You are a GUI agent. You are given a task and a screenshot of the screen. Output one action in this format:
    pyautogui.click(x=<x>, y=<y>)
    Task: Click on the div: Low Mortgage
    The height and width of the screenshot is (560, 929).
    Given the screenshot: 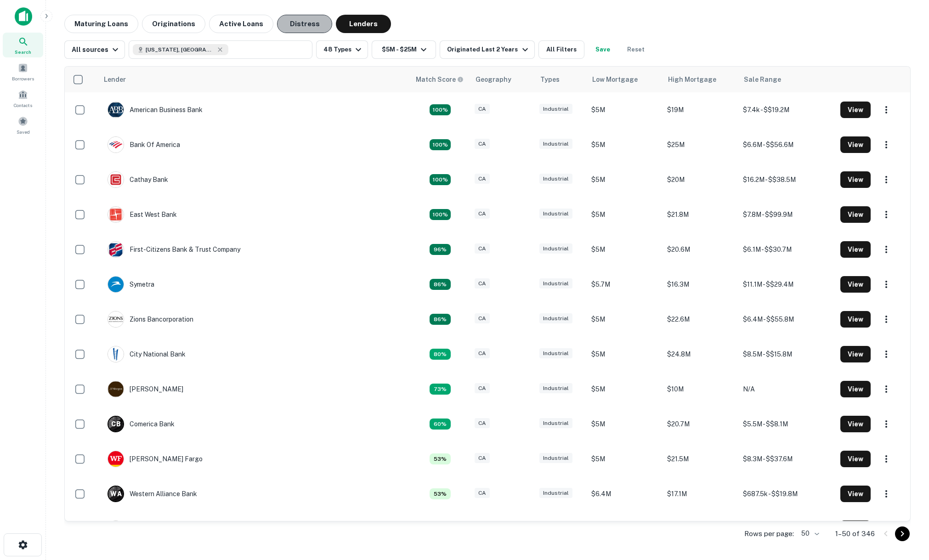 What is the action you would take?
    pyautogui.click(x=614, y=79)
    